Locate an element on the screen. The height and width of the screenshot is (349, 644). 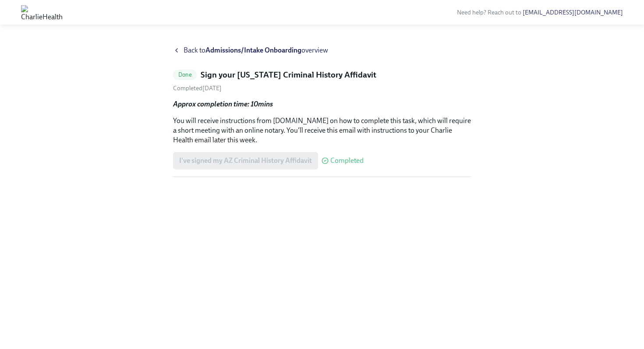
span: Back to overview is located at coordinates (256, 50).